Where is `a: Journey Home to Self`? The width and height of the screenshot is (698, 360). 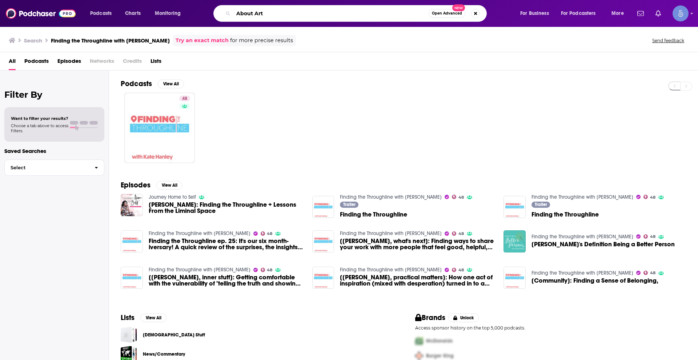
a: Journey Home to Self is located at coordinates (172, 197).